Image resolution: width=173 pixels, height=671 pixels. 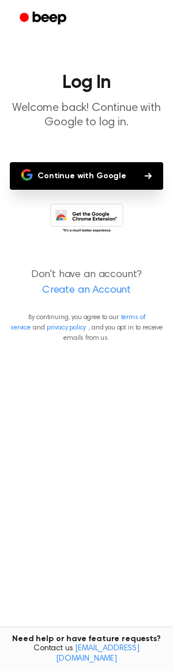 I want to click on a: privacy policy, so click(x=66, y=328).